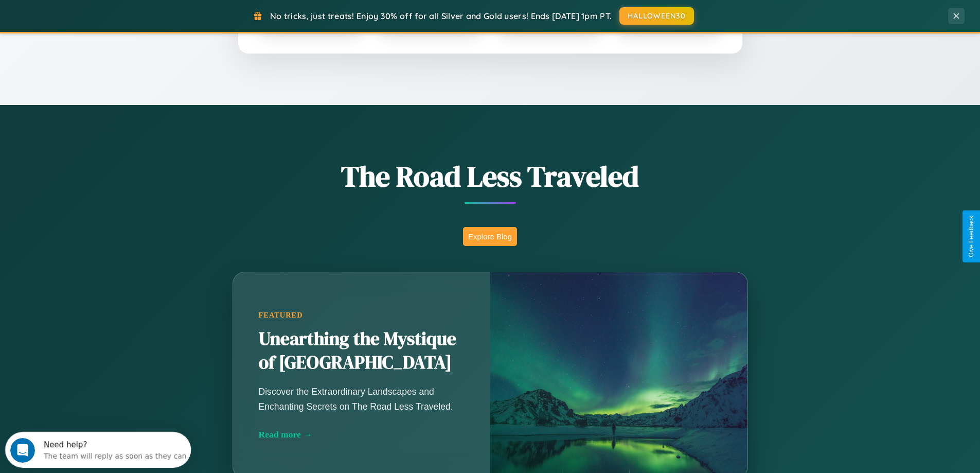 The width and height of the screenshot is (980, 473). I want to click on div: Read more →, so click(362, 434).